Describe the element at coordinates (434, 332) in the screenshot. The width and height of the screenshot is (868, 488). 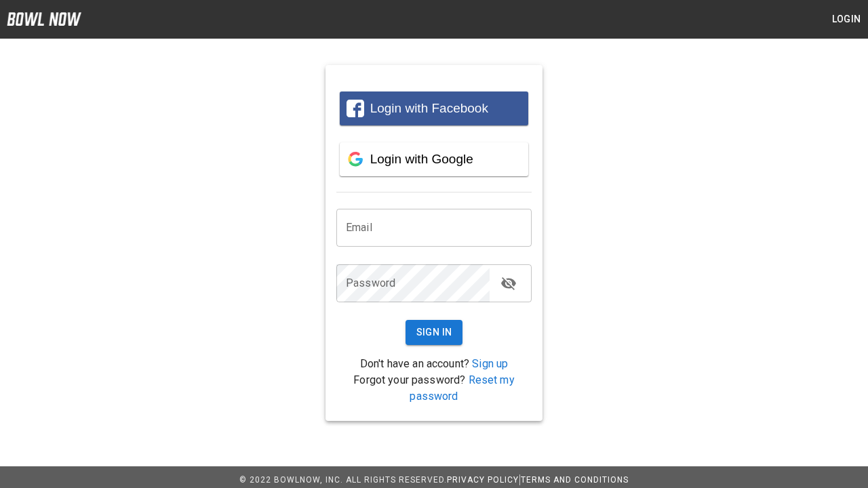
I see `button: Sign In` at that location.